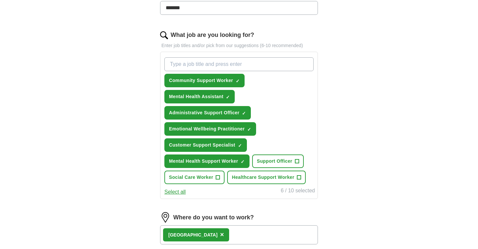  Describe the element at coordinates (204, 112) in the screenshot. I see `span: Administrative Support Officer` at that location.